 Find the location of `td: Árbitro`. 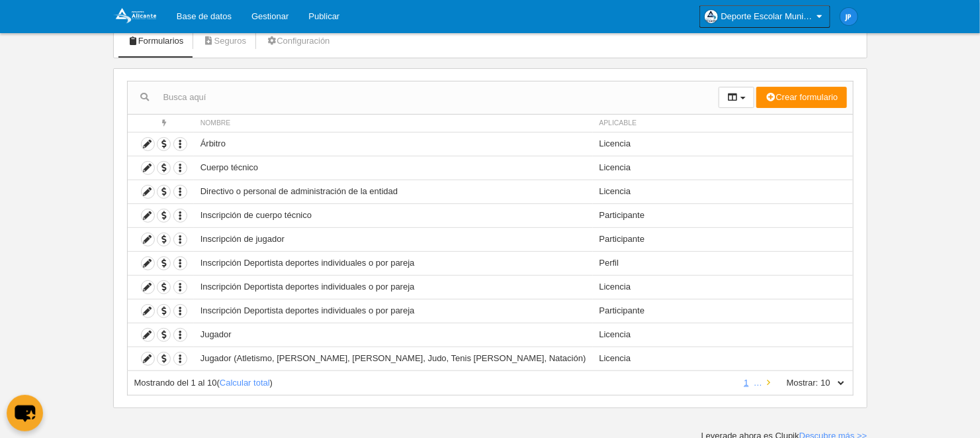

td: Árbitro is located at coordinates (393, 143).